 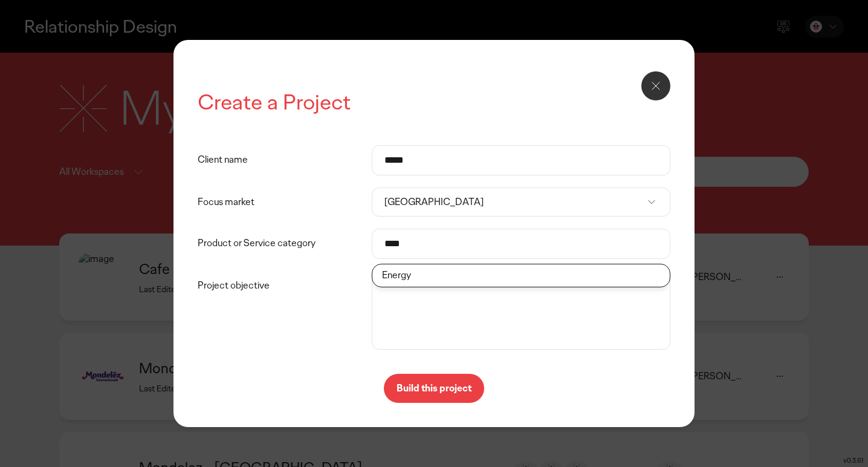 What do you see at coordinates (521, 275) in the screenshot?
I see `li: Energy` at bounding box center [521, 275].